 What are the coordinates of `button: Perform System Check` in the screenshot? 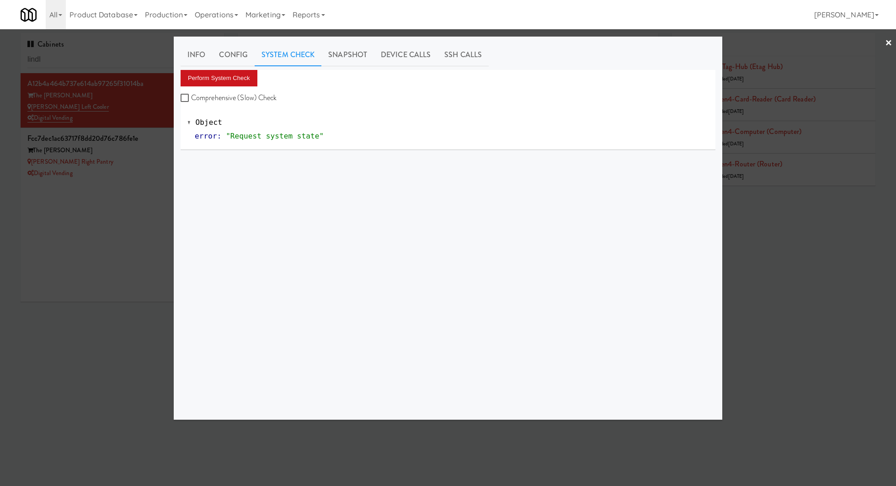 It's located at (219, 78).